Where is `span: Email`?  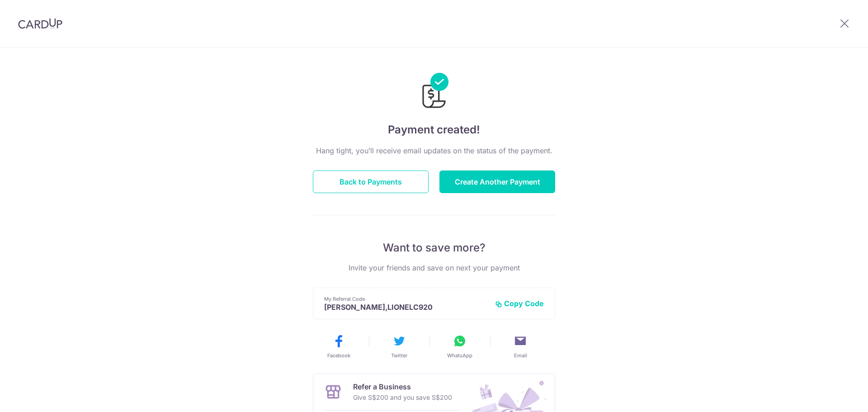
span: Email is located at coordinates (520, 356).